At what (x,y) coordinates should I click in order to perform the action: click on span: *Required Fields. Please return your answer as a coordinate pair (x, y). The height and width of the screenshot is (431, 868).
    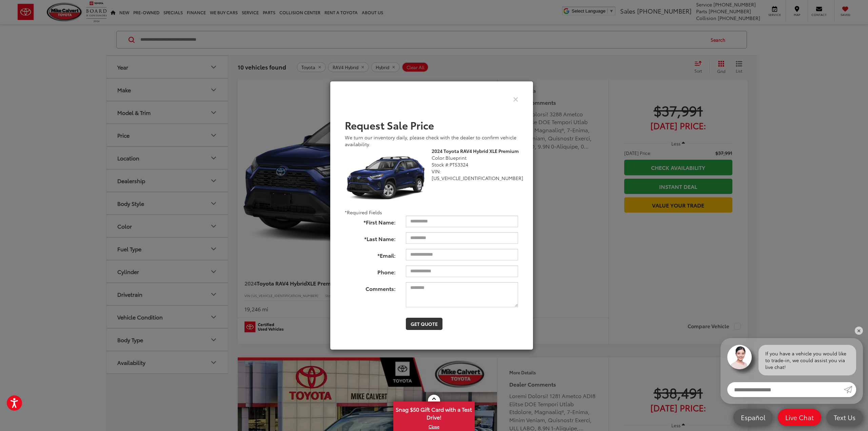
    Looking at the image, I should click on (363, 212).